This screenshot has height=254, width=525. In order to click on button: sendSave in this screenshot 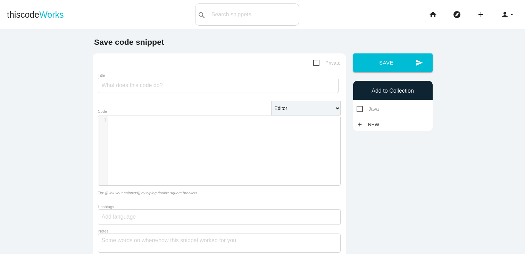, I will do `click(393, 63)`.